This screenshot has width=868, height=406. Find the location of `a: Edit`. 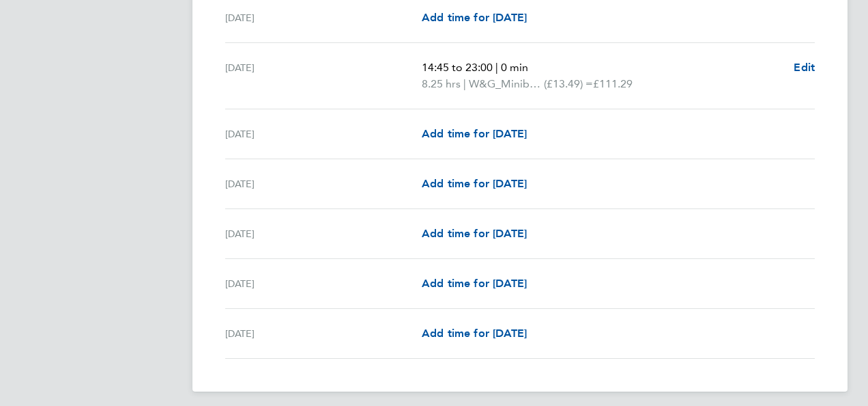

a: Edit is located at coordinates (804, 67).